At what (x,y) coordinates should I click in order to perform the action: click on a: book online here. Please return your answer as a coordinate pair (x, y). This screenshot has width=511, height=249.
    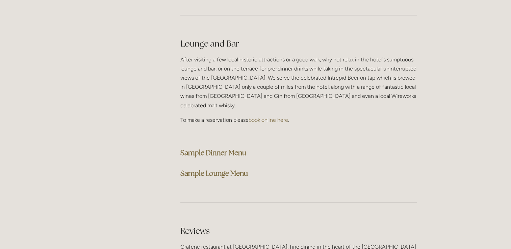
    Looking at the image, I should click on (268, 120).